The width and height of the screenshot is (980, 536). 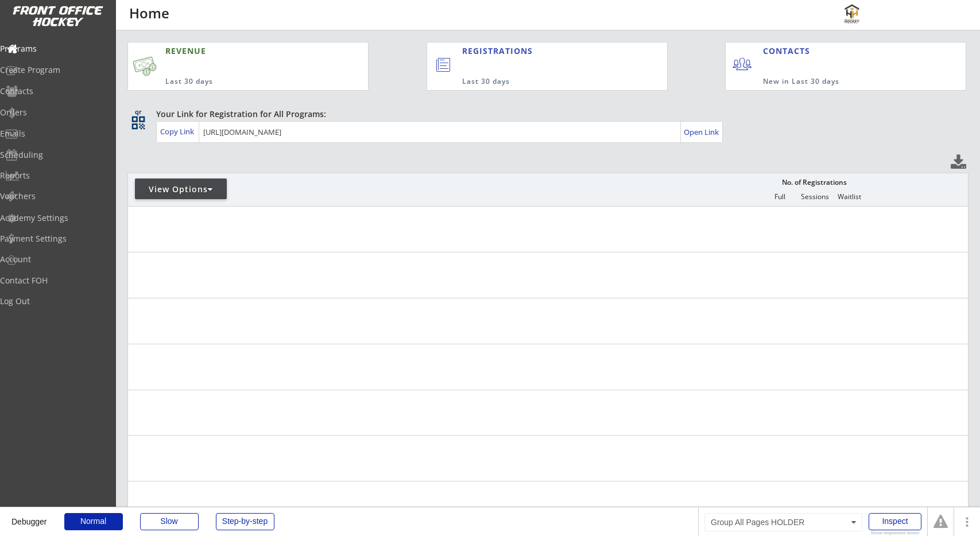 I want to click on div: New in Last 30 days, so click(x=838, y=81).